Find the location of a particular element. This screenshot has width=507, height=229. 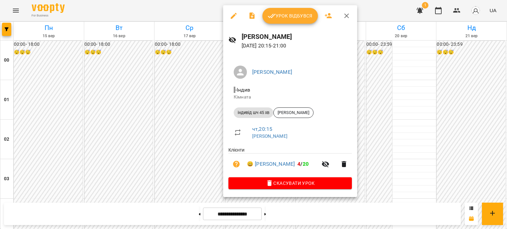

p: Кімната is located at coordinates (290, 97).